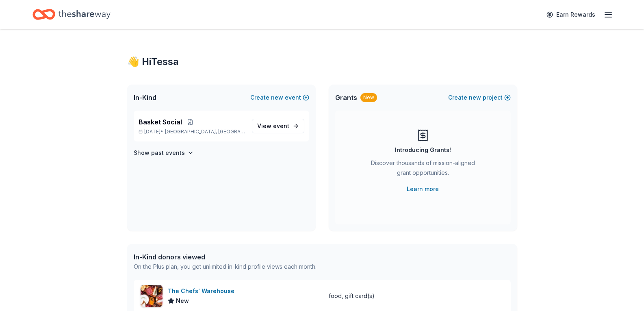  I want to click on span: Basket Social, so click(160, 122).